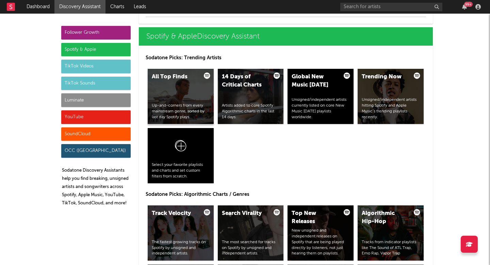 This screenshot has width=490, height=265. What do you see at coordinates (286, 36) in the screenshot?
I see `a: Spotify & AppleDiscovery Assistant` at bounding box center [286, 36].